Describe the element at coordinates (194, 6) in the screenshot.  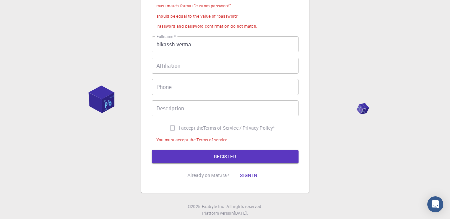
I see `div: must match format "custom-password"` at that location.